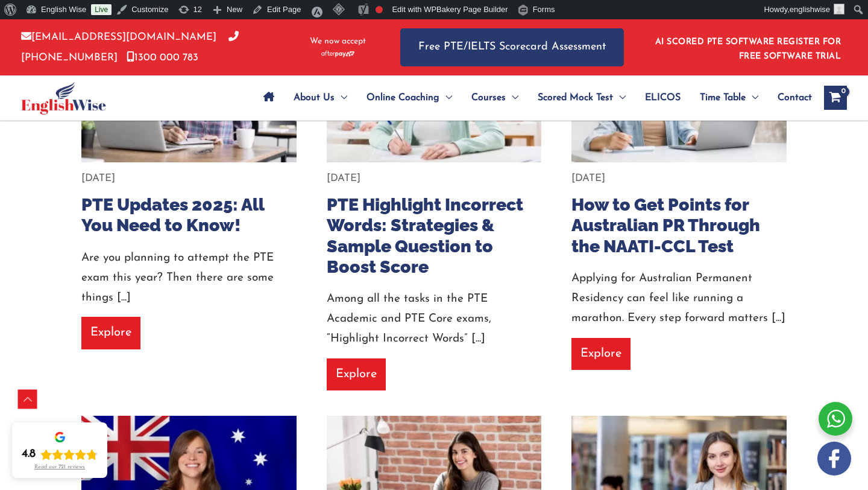 This screenshot has height=490, width=868. Describe the element at coordinates (747, 47) in the screenshot. I see `aside: Header Widget 1` at that location.